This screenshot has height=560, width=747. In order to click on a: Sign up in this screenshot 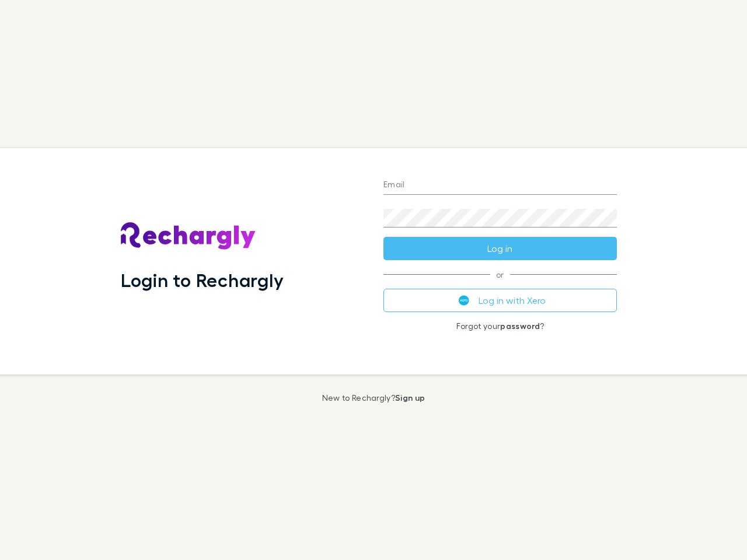, I will do `click(410, 397)`.